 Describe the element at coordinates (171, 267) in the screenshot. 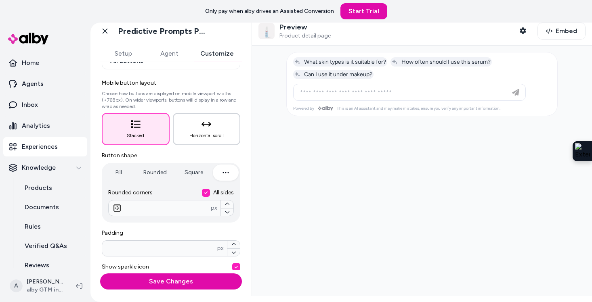

I see `span: Show sparkle icon` at that location.